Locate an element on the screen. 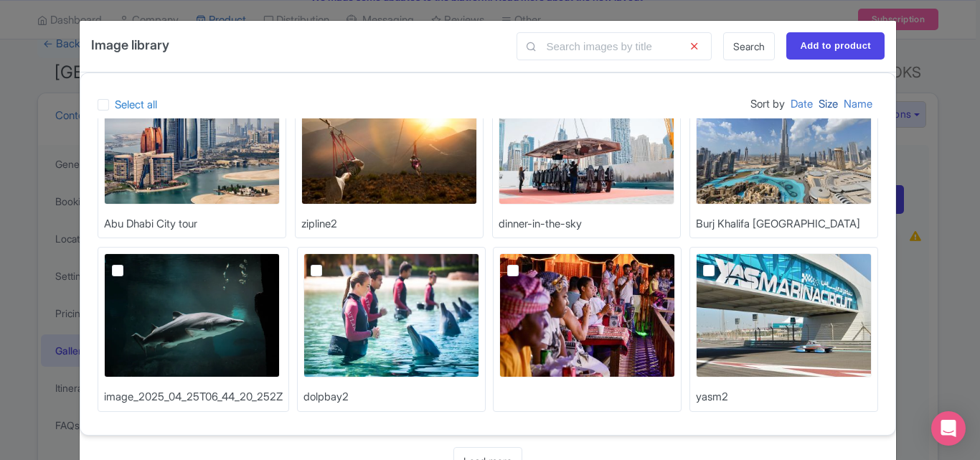  div: image_2025_04_25T06_44_20_252Z is located at coordinates (193, 397).